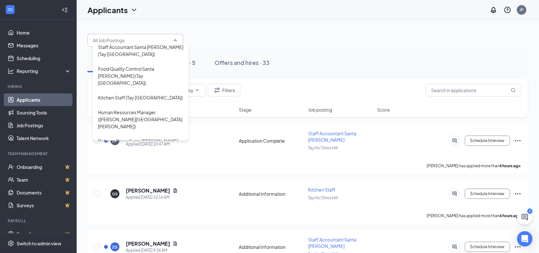 This screenshot has height=253, width=539. I want to click on button: ChatActive, so click(525, 217).